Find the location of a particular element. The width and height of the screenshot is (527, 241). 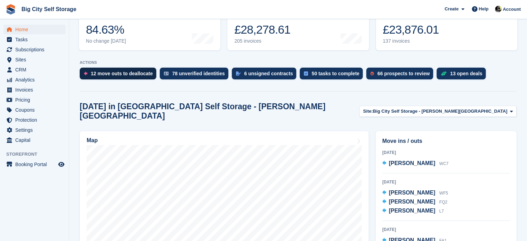

img: deal-1b604bf984904fb50ccaf53a9ad4b4a5d6e5aea283cecdc64d6e3604feb123c2.svg is located at coordinates (443, 73).